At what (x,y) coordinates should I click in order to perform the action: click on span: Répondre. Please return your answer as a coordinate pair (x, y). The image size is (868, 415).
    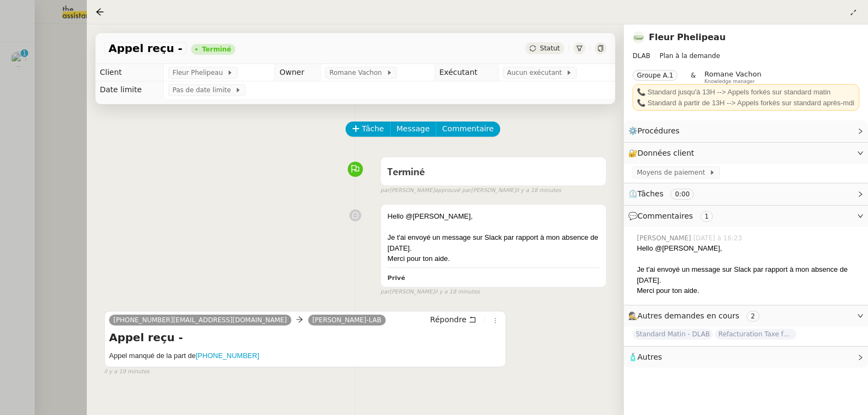
    Looking at the image, I should click on (448, 320).